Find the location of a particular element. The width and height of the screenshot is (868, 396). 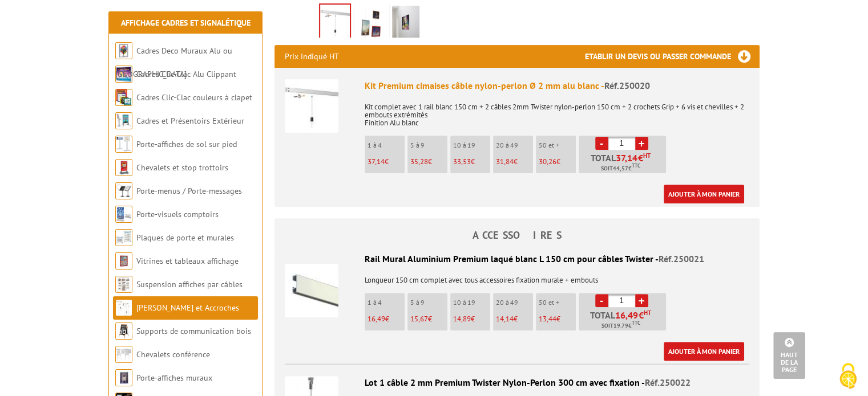

div: Rail Mural Aluminium Premium laqué blanc L 150 cm pour câbles Twister - is located at coordinates (517, 259).